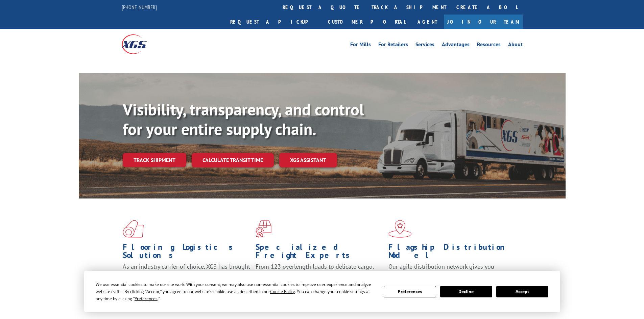 The width and height of the screenshot is (644, 319). What do you see at coordinates (154, 160) in the screenshot?
I see `a: Track shipment` at bounding box center [154, 160].